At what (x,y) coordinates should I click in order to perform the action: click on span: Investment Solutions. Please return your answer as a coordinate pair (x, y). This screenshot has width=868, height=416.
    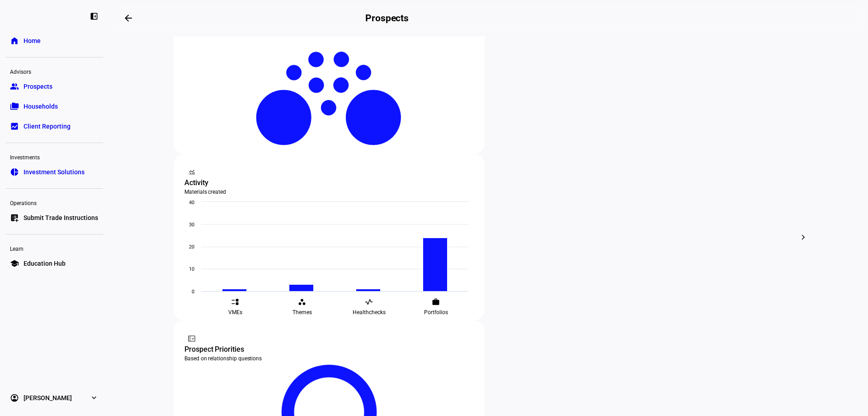
    Looking at the image, I should click on (54, 172).